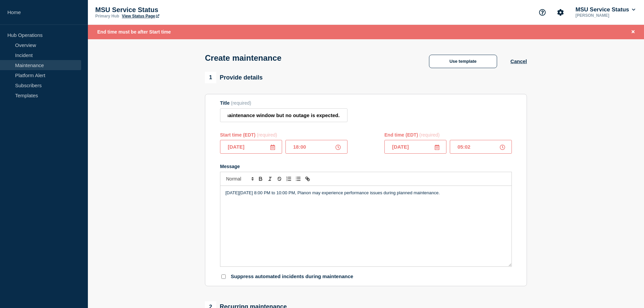 The height and width of the screenshot is (308, 644). Describe the element at coordinates (448, 135) in the screenshot. I see `div: End time (EDT)` at that location.